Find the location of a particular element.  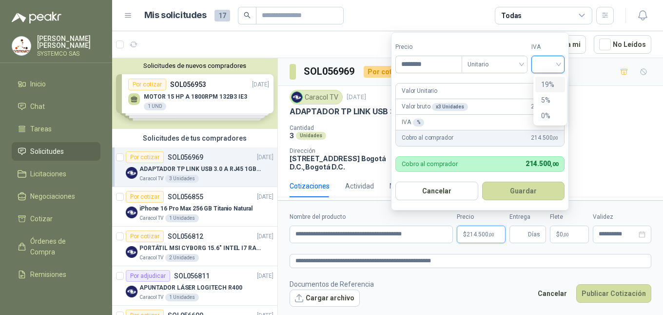

label: IVA is located at coordinates (548, 47).